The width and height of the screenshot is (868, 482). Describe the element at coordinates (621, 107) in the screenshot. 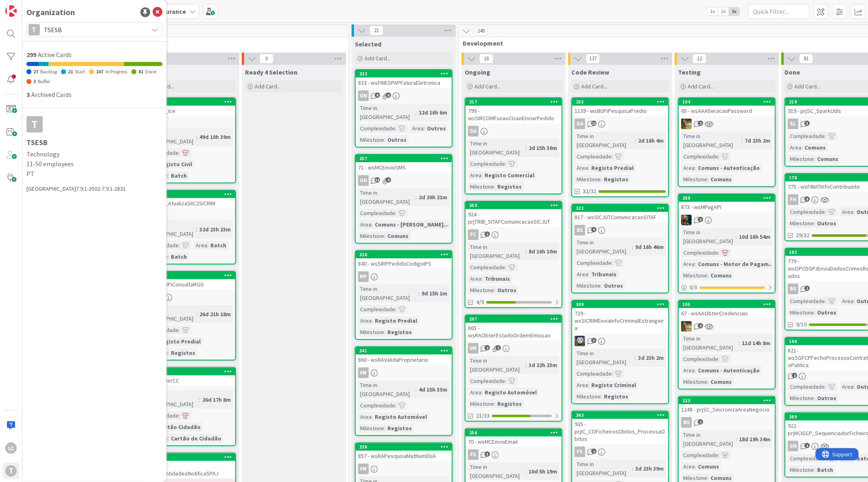

I see `div: 2551139 - wsBUPiPesquisaPredio` at that location.